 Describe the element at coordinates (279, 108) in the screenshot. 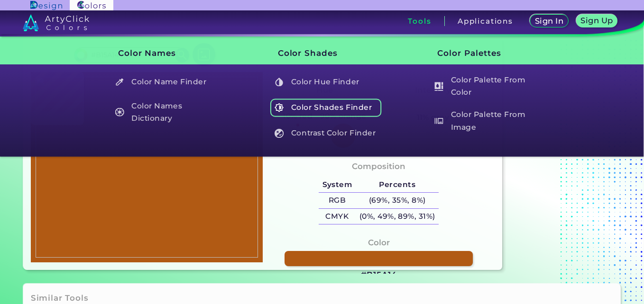

I see `img: icon_color_shades_white.svg` at that location.